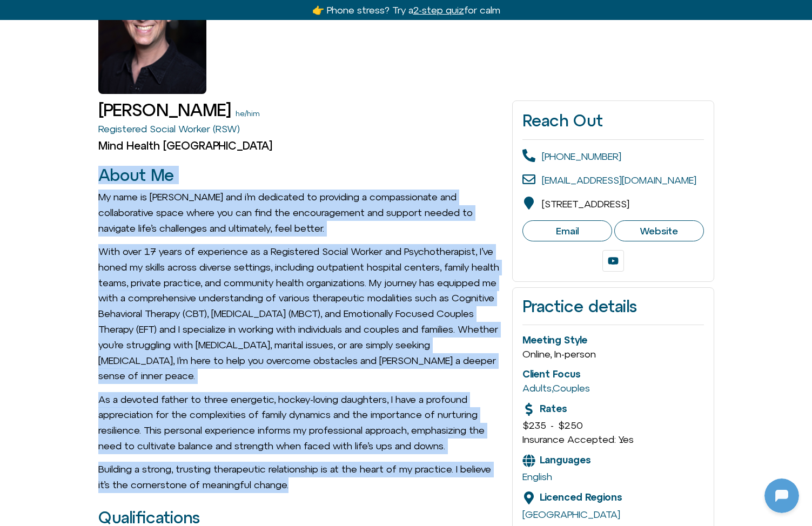 The image size is (812, 526). Describe the element at coordinates (537, 476) in the screenshot. I see `a: English` at that location.